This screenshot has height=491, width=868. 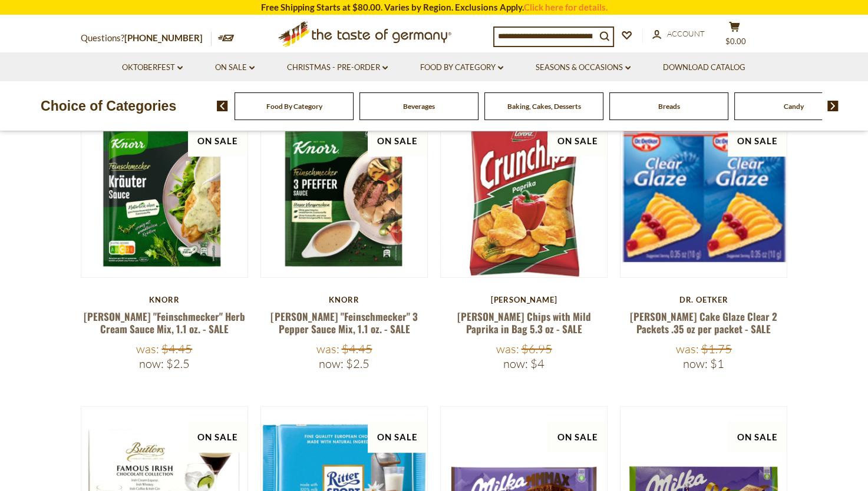 What do you see at coordinates (794, 106) in the screenshot?
I see `a: Candy` at bounding box center [794, 106].